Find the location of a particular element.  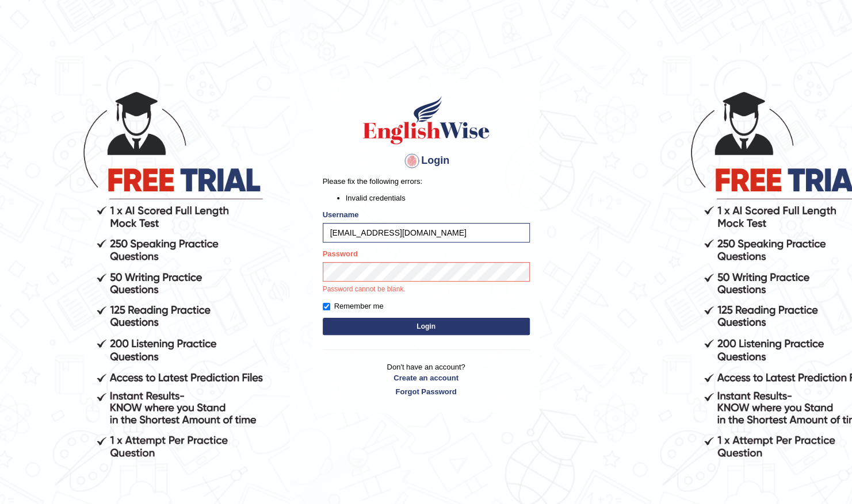

a: Forgot Password is located at coordinates (427, 392).